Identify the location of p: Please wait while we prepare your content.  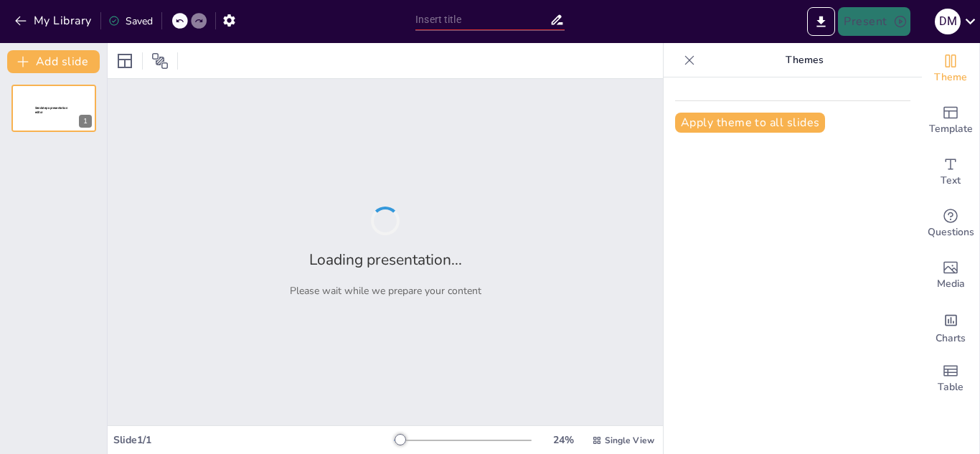
(385, 291).